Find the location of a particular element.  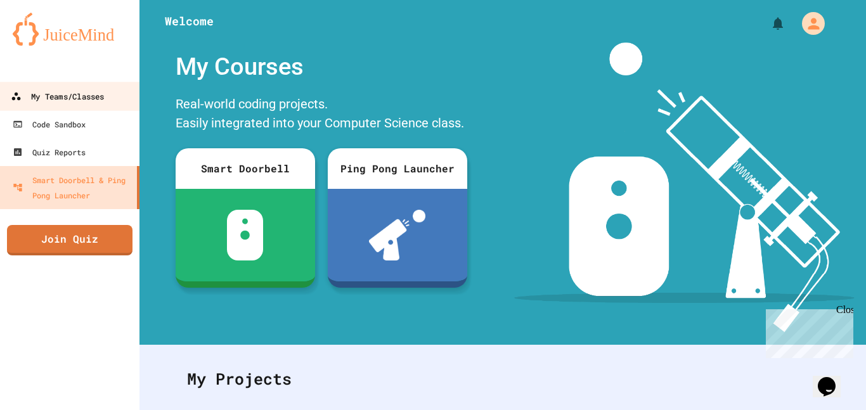

div: My Account is located at coordinates (809, 23).